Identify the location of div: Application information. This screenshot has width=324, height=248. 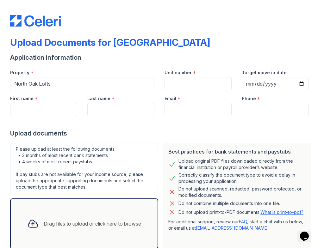
(162, 58).